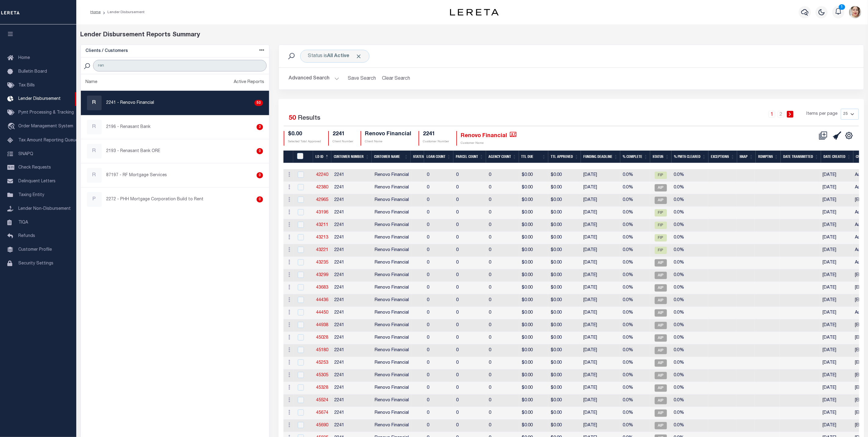 Image resolution: width=868 pixels, height=437 pixels. I want to click on i: travel_explore, so click(12, 127).